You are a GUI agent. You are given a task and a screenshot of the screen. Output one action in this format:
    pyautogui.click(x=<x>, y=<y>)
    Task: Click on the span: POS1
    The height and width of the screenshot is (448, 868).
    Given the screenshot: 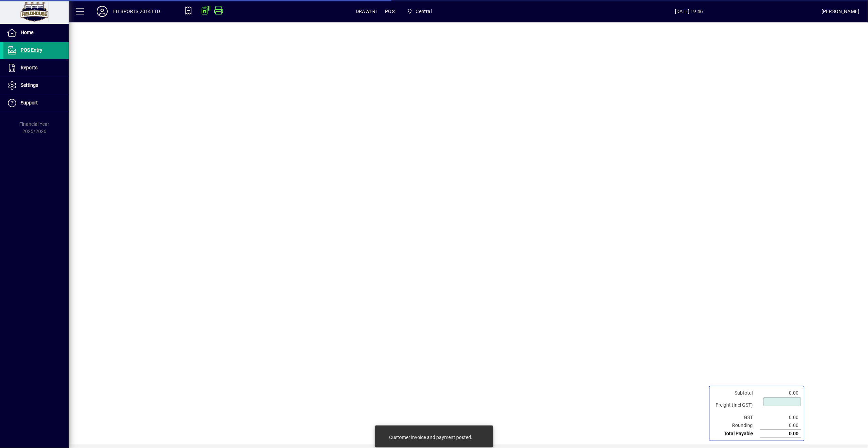 What is the action you would take?
    pyautogui.click(x=392, y=11)
    